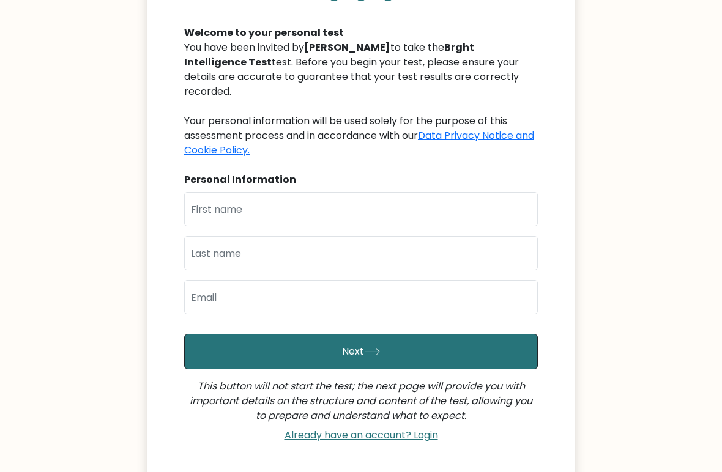 This screenshot has width=722, height=472. I want to click on div: You have been invited by to take the test. Before you begin your test, please ensure your details..., so click(361, 99).